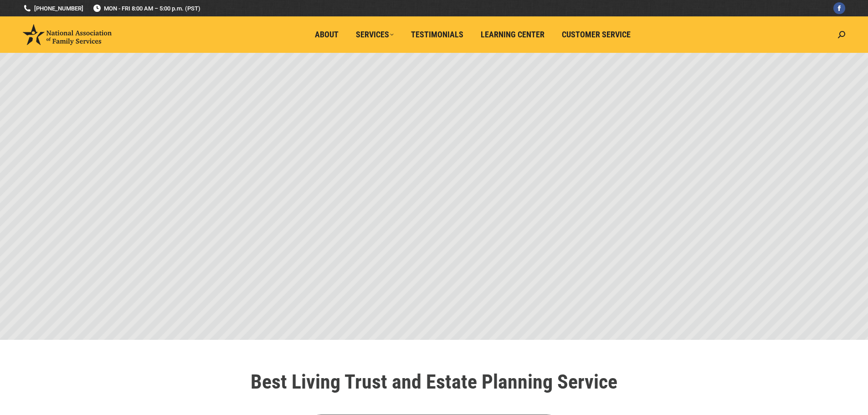 This screenshot has width=868, height=415. I want to click on h1: Best Living Trust and Estate Planning Service, so click(434, 382).